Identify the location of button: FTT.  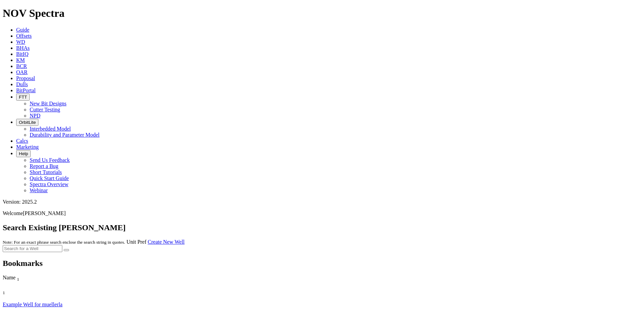
(23, 97).